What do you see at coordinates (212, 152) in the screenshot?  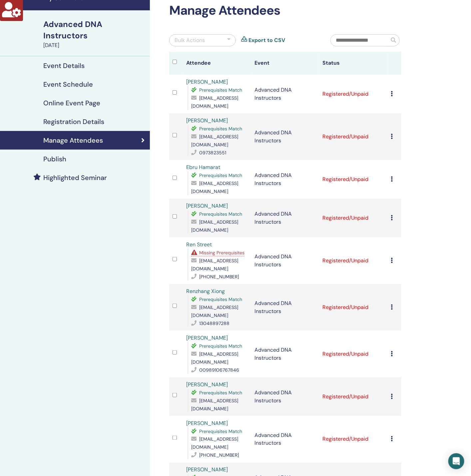 I see `span: 0973823551` at bounding box center [212, 152].